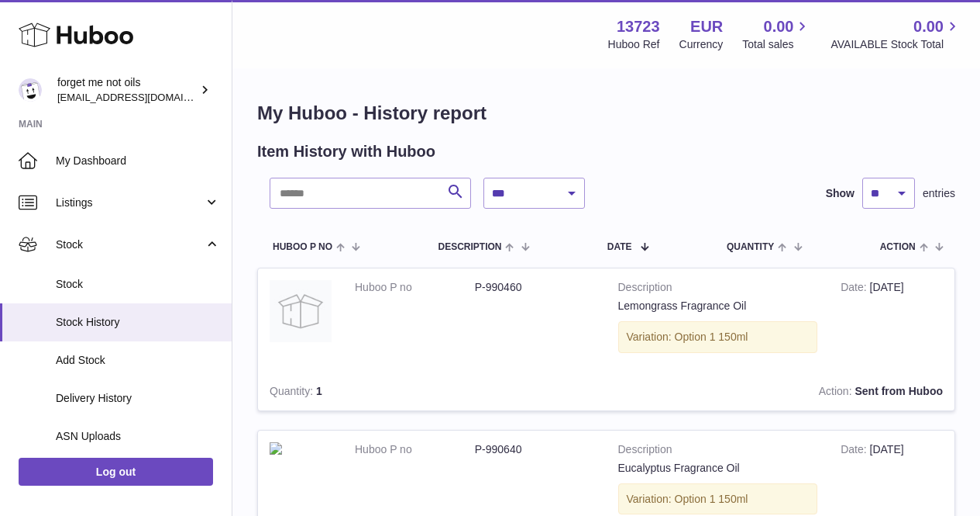 Image resolution: width=980 pixels, height=516 pixels. Describe the element at coordinates (896, 44) in the screenshot. I see `span: AVAILABLE Stock Total` at that location.